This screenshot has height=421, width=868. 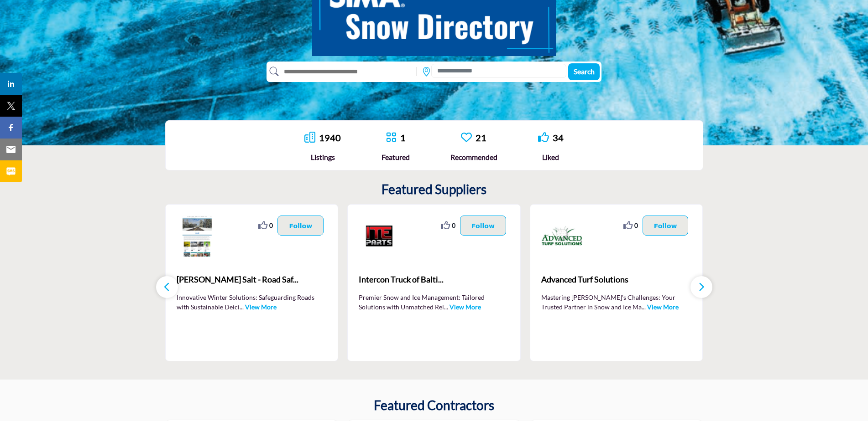 I want to click on b: Advanced Turf Solutions, so click(x=617, y=280).